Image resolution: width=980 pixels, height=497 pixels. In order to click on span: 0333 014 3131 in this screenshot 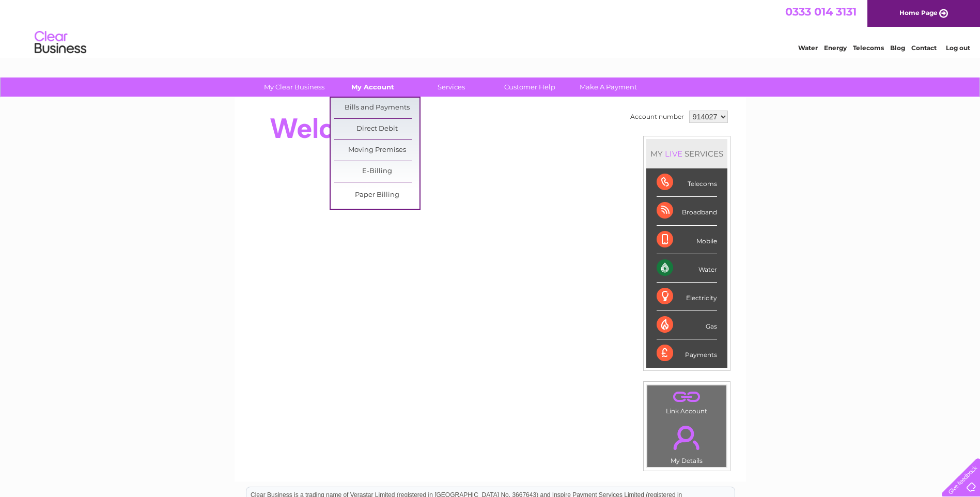, I will do `click(821, 12)`.